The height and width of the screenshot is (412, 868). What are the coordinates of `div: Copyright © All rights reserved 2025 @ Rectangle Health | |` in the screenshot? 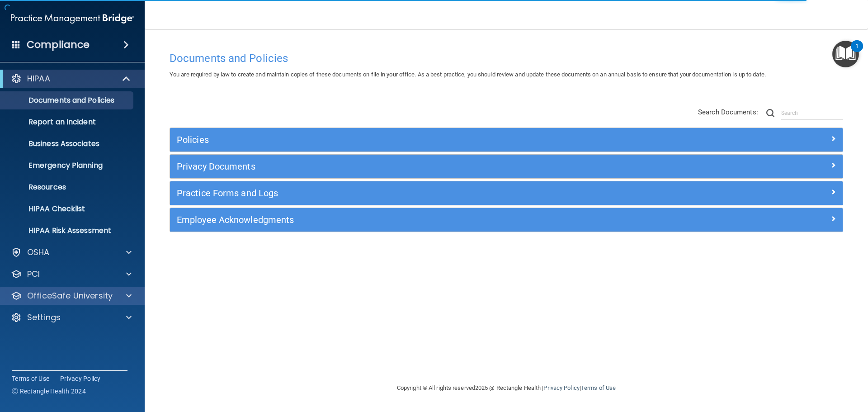 It's located at (506, 388).